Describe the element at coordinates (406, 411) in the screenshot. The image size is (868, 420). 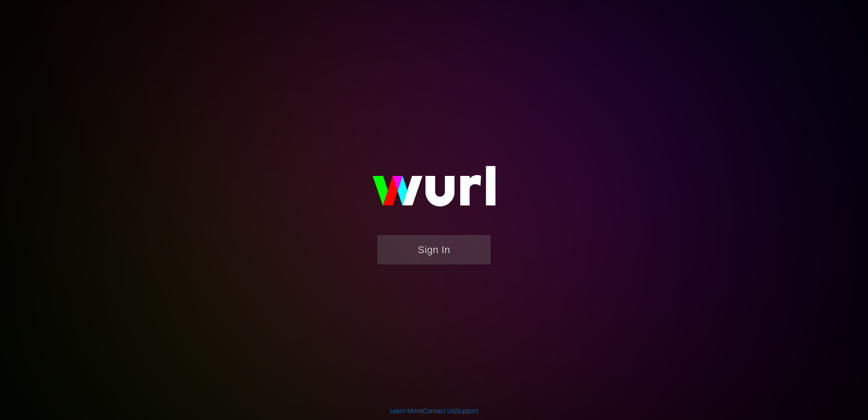
I see `a: Learn More` at that location.